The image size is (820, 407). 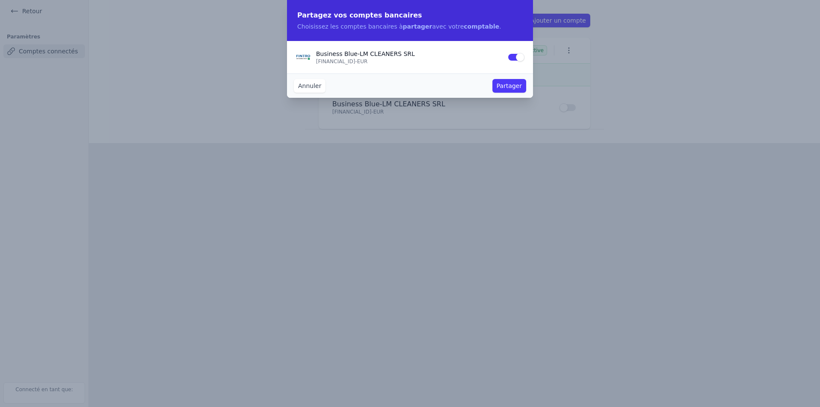 What do you see at coordinates (410, 15) in the screenshot?
I see `h2: Partagez vos comptes bancaires` at bounding box center [410, 15].